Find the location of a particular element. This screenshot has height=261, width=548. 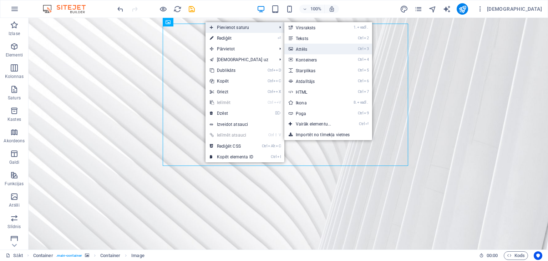

i: Mainot izmēru, tālummaiņas līmenis automātiski tiek pielāgots izvēlētajai ierīcei. is located at coordinates (332, 9).